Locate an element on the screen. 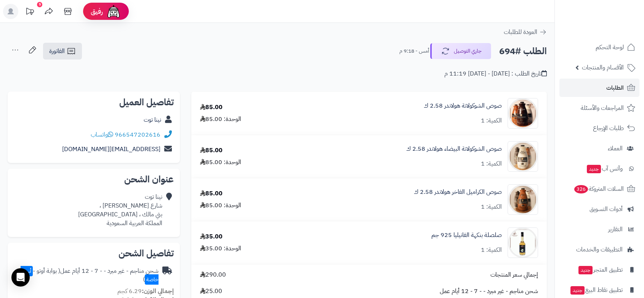 The width and height of the screenshot is (644, 298). img: 1677151821-%D8%B5%D9%88%D8%B5-%D8%A7%D9%84%D9%83%D8%B1%D8%A7%D9%85%D9%8A%D9%84-%D9%87%D9%88%D9%84... is located at coordinates (523, 200).